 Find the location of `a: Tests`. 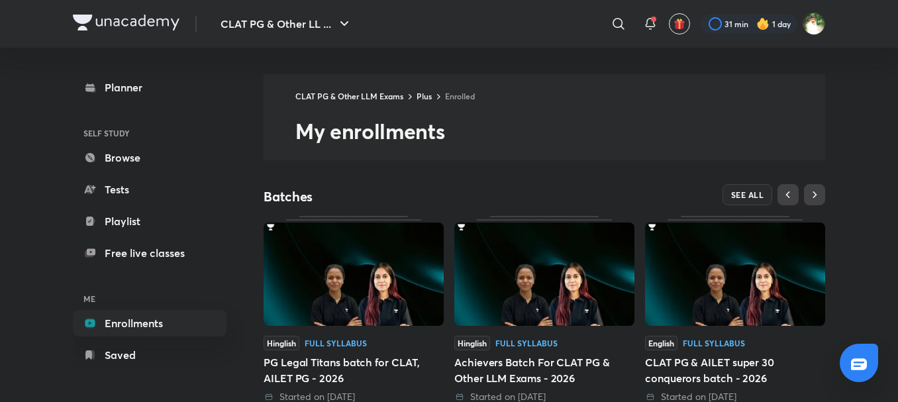

a: Tests is located at coordinates (150, 189).